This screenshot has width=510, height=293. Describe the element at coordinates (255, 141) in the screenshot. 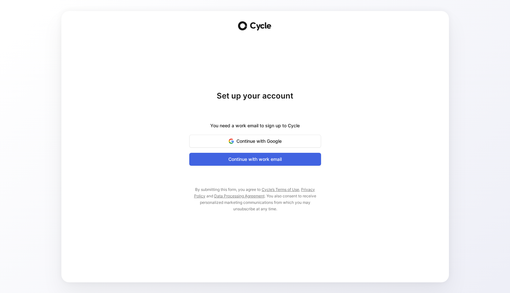

I see `span: Continue with Google` at that location.